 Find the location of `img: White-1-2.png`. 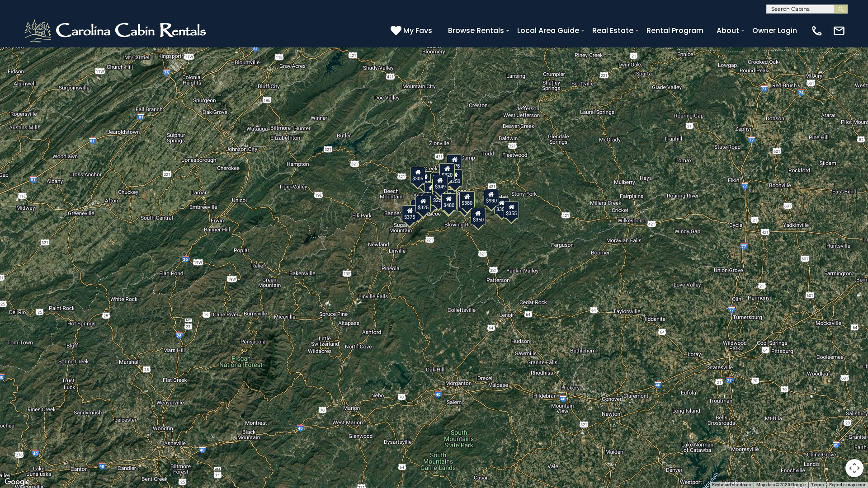

img: White-1-2.png is located at coordinates (116, 30).